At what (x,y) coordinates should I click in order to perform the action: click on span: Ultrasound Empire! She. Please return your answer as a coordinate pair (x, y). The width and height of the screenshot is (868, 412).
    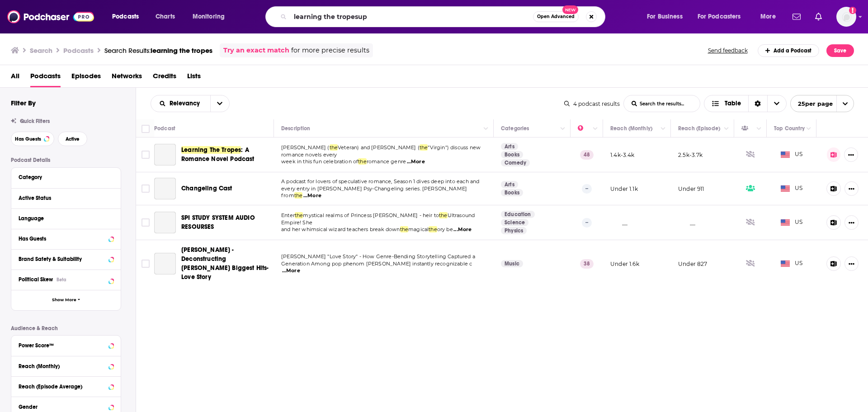
    Looking at the image, I should click on (378, 219).